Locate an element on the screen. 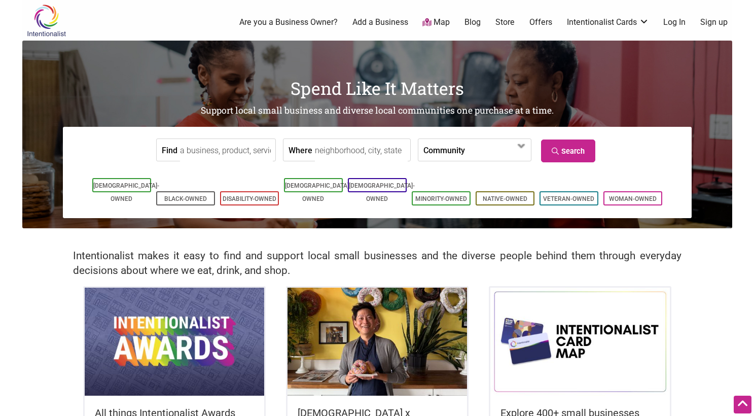 This screenshot has width=754, height=416. label: Community is located at coordinates (444, 149).